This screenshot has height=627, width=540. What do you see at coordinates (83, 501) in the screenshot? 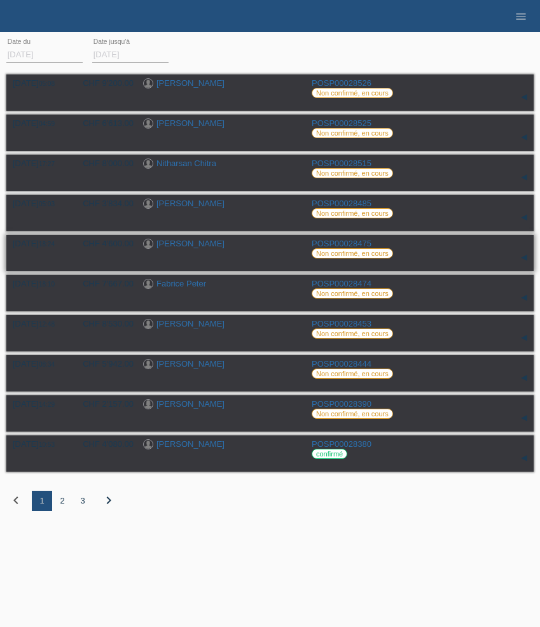
I see `div: 3` at bounding box center [83, 501].